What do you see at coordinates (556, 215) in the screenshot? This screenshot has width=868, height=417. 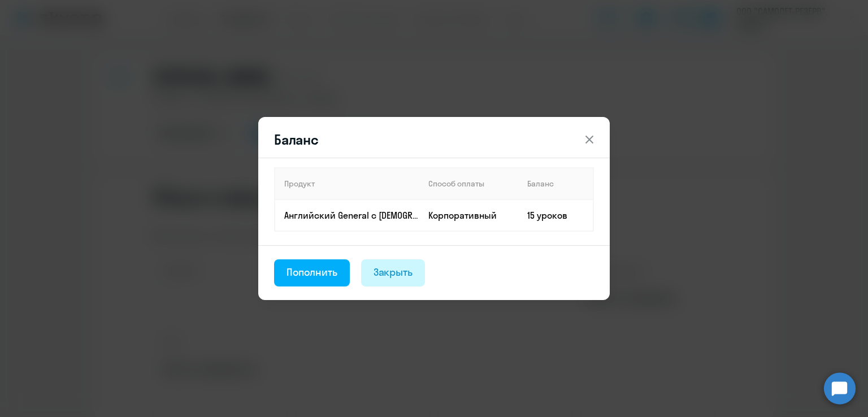 I see `td: 15 уроков` at bounding box center [556, 215].